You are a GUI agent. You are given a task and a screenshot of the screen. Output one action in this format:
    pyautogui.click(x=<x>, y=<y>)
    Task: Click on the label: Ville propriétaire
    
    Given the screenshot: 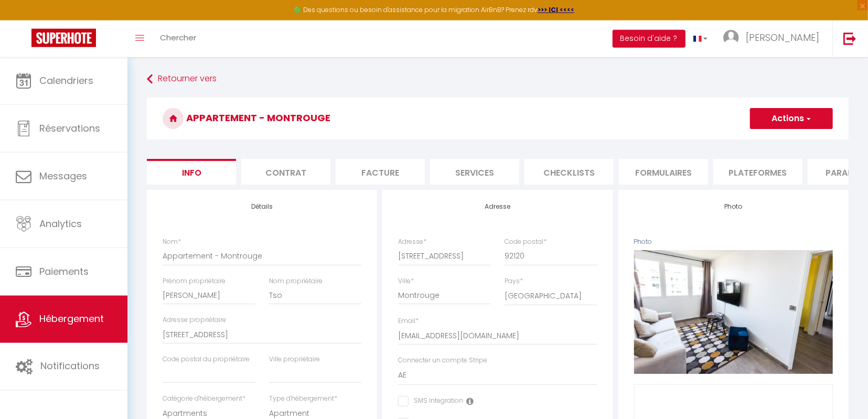 What is the action you would take?
    pyautogui.click(x=294, y=359)
    